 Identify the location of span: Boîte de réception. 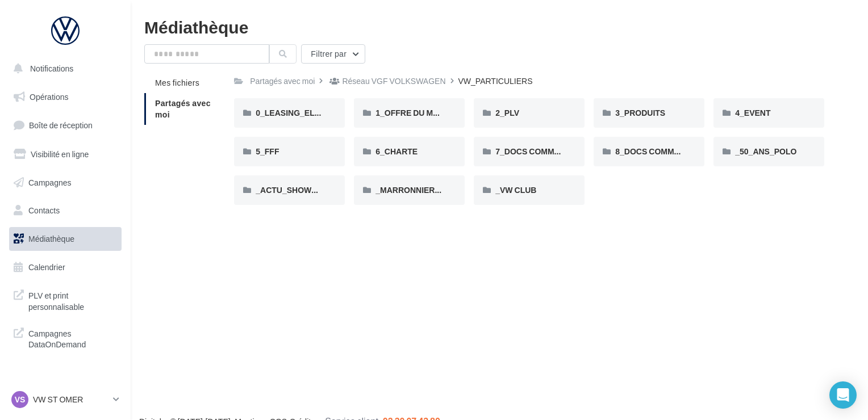
(61, 125).